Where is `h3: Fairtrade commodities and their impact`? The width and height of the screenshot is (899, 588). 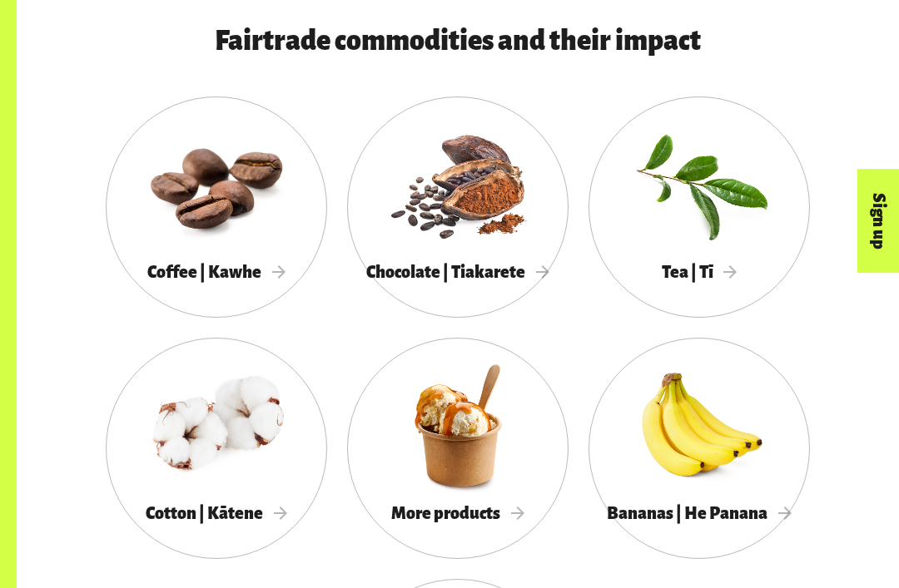 h3: Fairtrade commodities and their impact is located at coordinates (458, 42).